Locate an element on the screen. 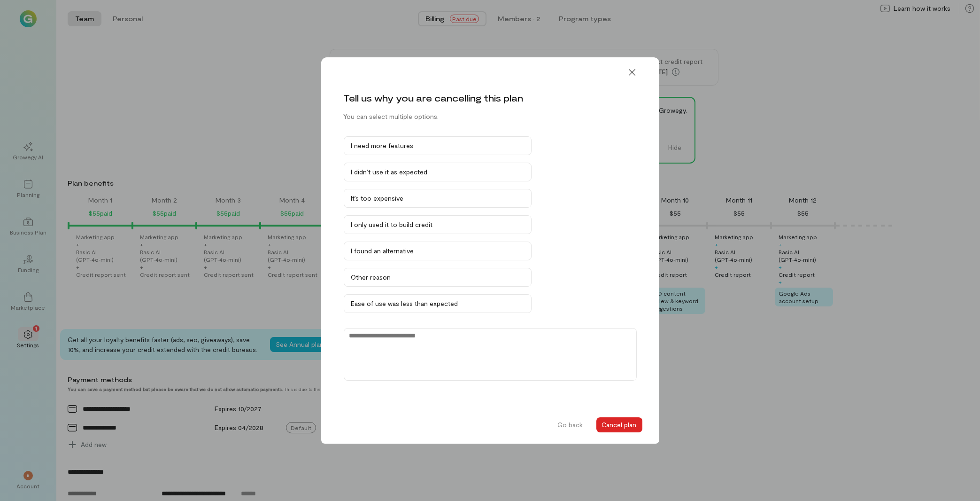 This screenshot has width=980, height=501. button: Go back is located at coordinates (570, 425).